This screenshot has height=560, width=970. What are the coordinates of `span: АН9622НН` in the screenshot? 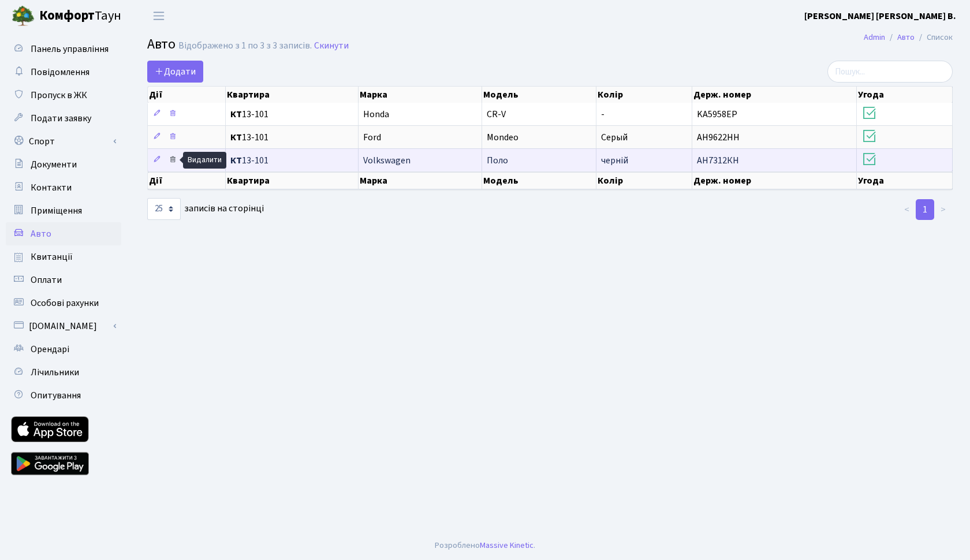 It's located at (718, 137).